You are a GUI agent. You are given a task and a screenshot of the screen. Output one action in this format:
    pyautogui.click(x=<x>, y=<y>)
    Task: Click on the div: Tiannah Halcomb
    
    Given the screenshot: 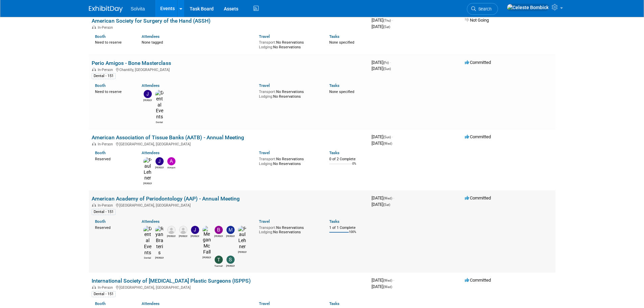 What is the action you would take?
    pyautogui.click(x=218, y=266)
    